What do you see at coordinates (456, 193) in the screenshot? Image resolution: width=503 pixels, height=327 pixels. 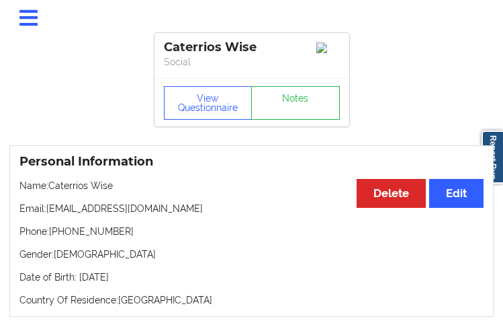 I see `button: Edit` at bounding box center [456, 193].